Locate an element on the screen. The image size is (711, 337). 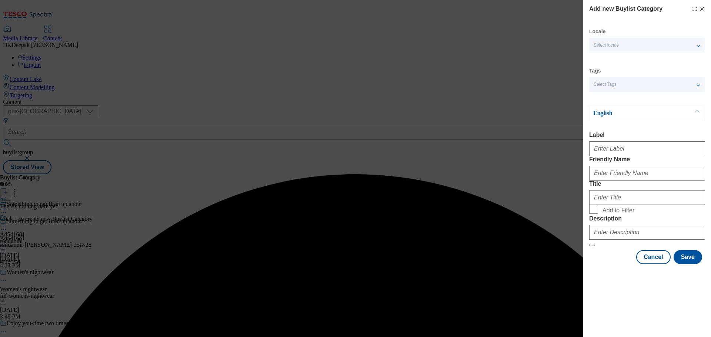
h4: Add new Buylist Category is located at coordinates (625, 9).